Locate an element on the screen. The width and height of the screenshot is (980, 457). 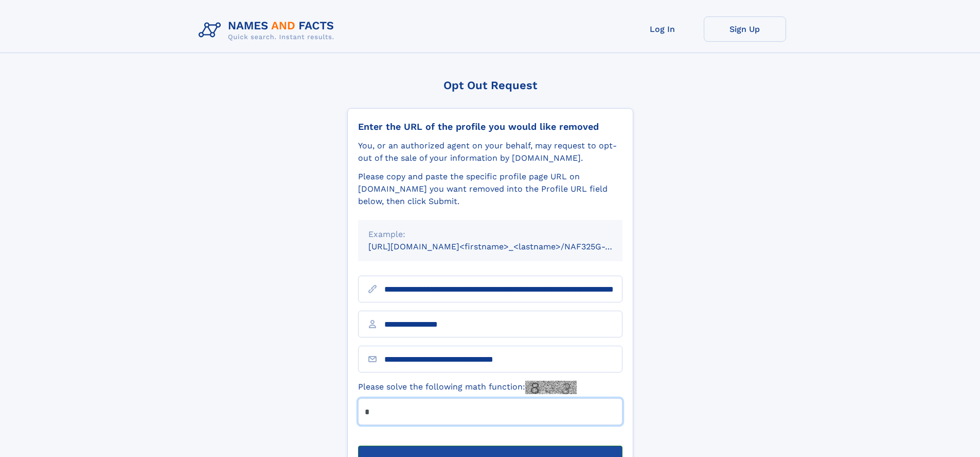
a: Sign Up is located at coordinates (745, 29).